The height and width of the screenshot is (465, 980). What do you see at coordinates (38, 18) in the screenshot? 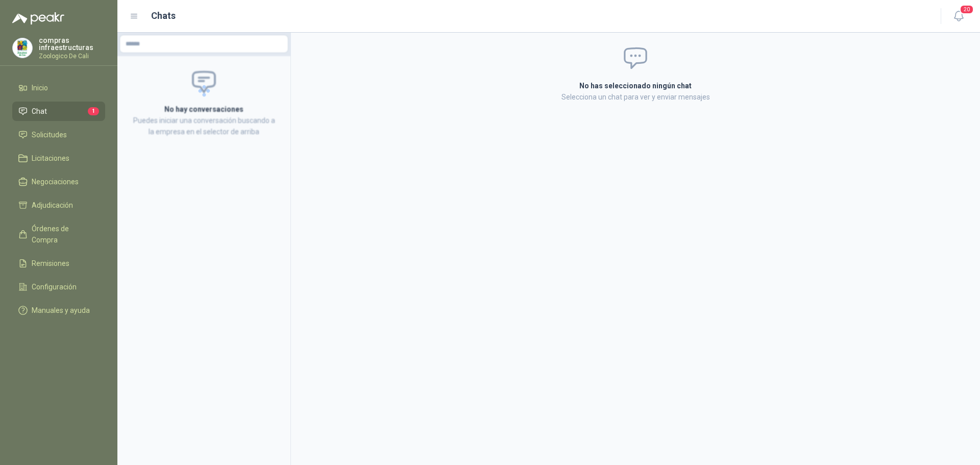
I see `img: Logo peakr` at bounding box center [38, 18].